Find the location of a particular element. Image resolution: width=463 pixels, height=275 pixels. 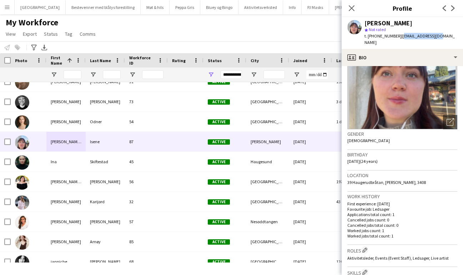

div: Open photos pop-in is located at coordinates (450, 122).